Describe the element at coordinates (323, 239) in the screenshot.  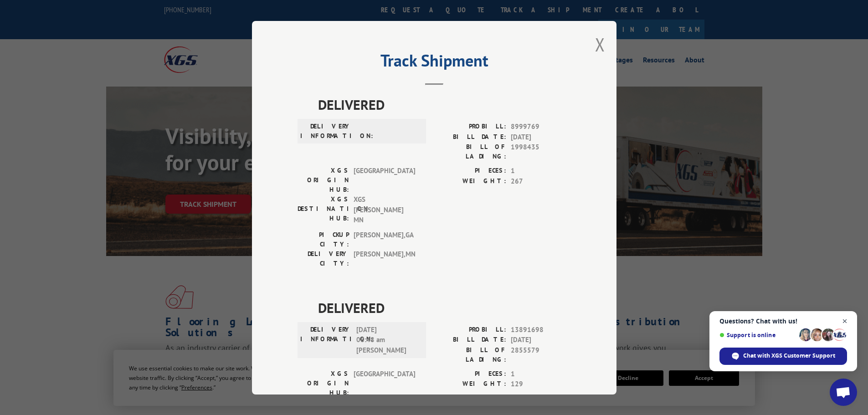
I see `label: PICKUP CITY:` at that location.